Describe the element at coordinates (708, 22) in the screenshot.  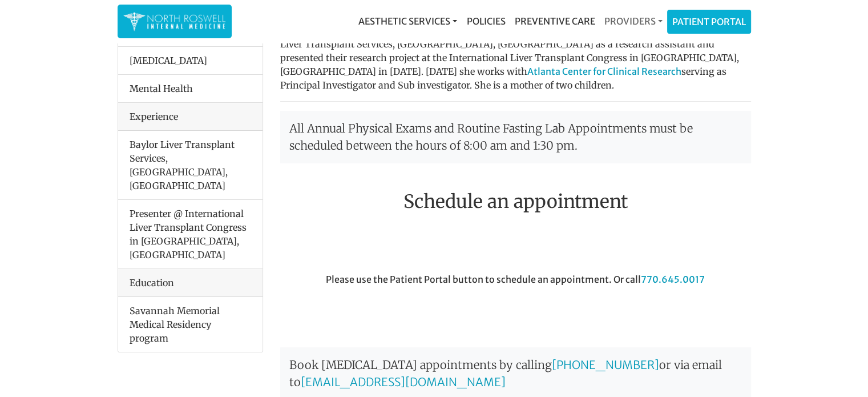
I see `a: Patient Portal` at that location.